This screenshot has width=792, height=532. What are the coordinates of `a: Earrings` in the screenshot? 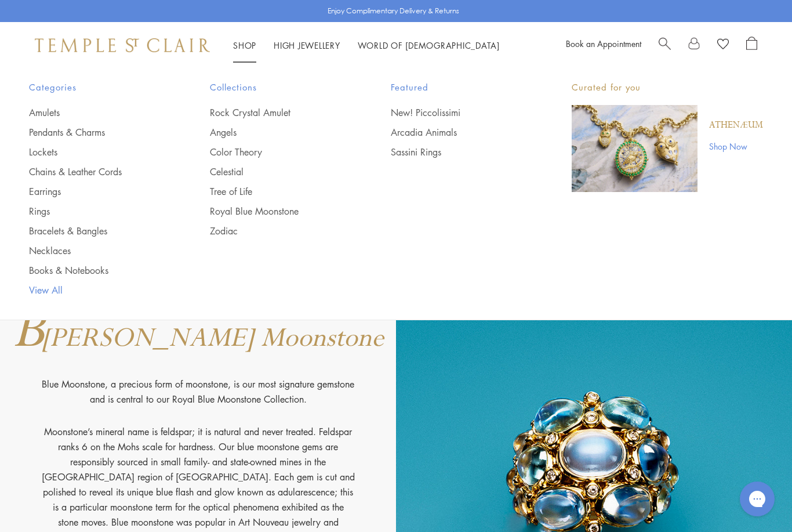 It's located at (96, 191).